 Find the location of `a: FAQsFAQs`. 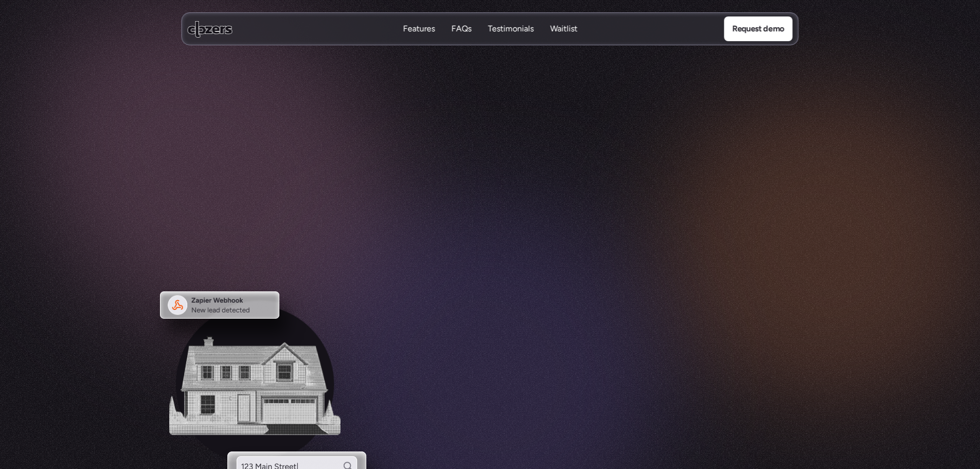

a: FAQsFAQs is located at coordinates (461, 29).